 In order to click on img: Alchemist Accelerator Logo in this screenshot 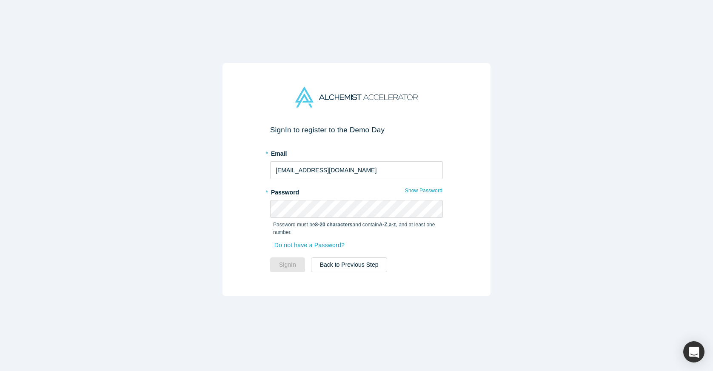, I will do `click(356, 97)`.